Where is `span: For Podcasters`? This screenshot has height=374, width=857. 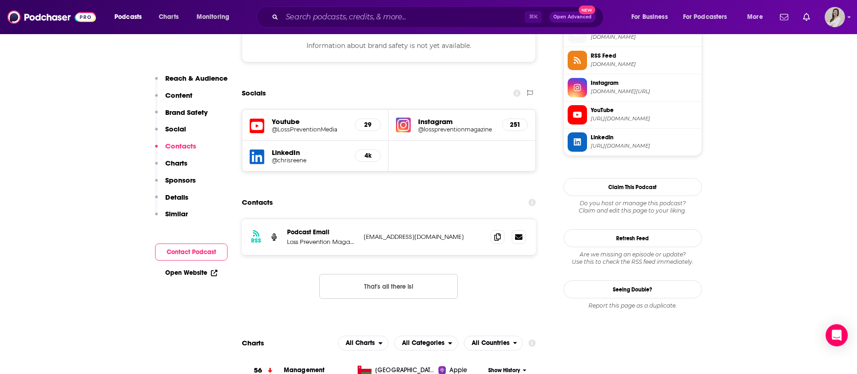
span: For Podcasters is located at coordinates (706, 17).